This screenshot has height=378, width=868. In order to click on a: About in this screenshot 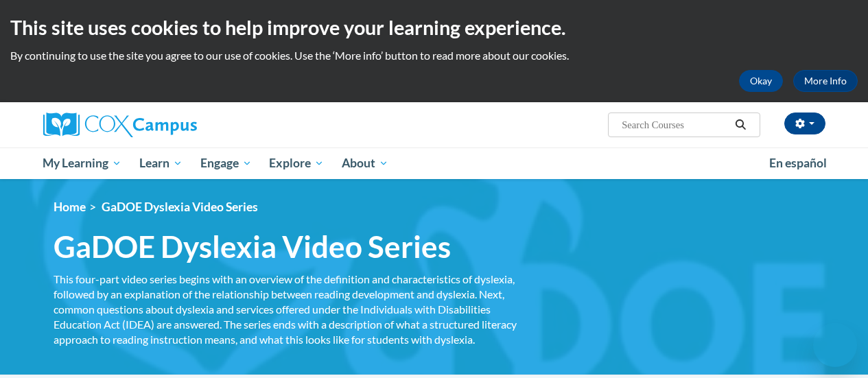, I will do `click(365, 163)`.